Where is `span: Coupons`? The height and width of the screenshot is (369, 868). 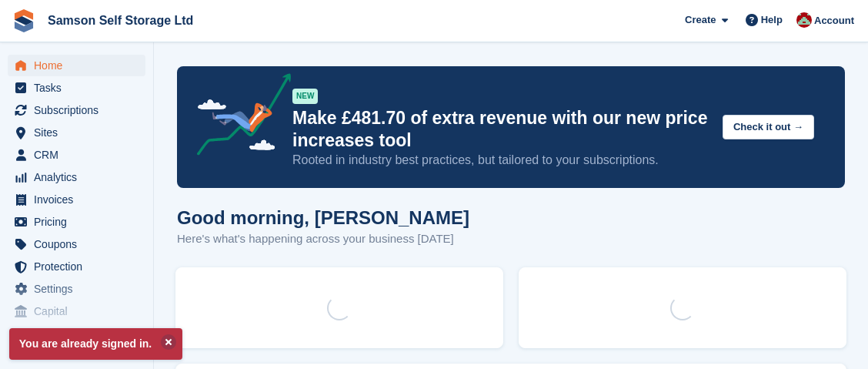 span: Coupons is located at coordinates (80, 245).